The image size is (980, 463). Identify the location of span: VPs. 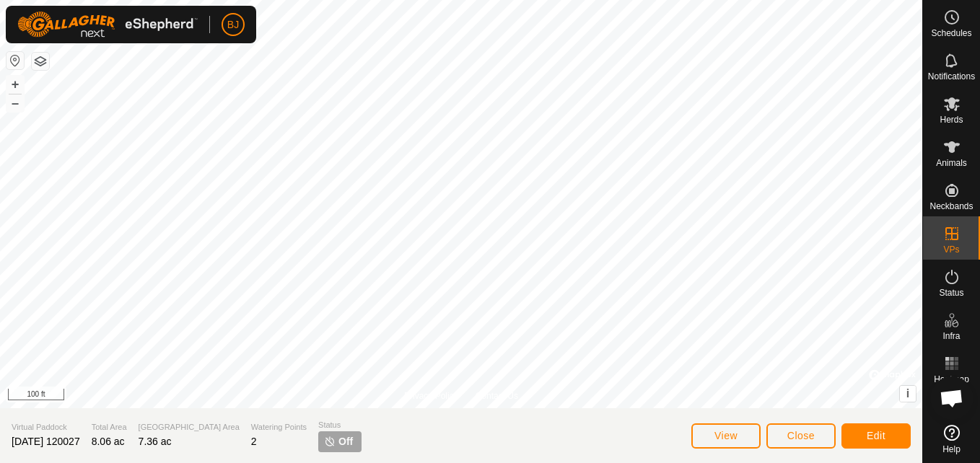
(951, 250).